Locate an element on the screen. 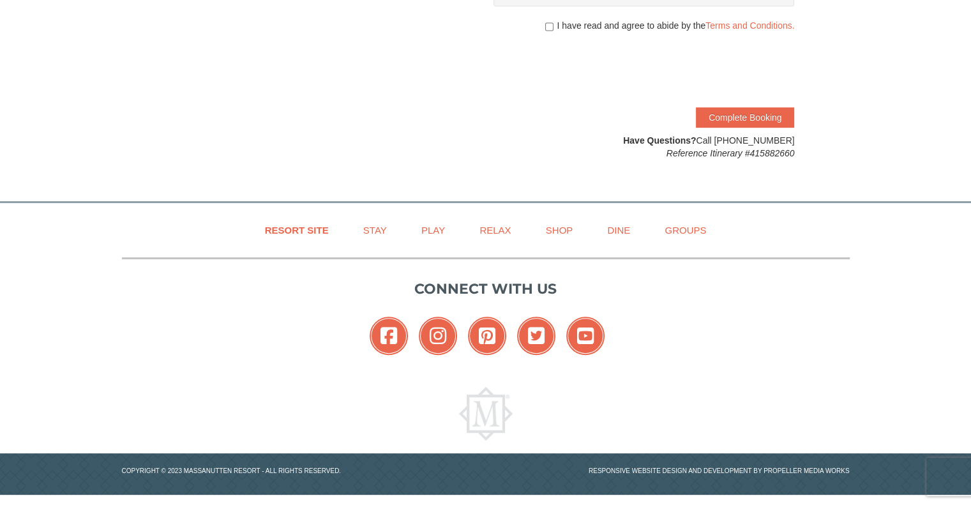 Image resolution: width=971 pixels, height=505 pixels. a: Play is located at coordinates (433, 230).